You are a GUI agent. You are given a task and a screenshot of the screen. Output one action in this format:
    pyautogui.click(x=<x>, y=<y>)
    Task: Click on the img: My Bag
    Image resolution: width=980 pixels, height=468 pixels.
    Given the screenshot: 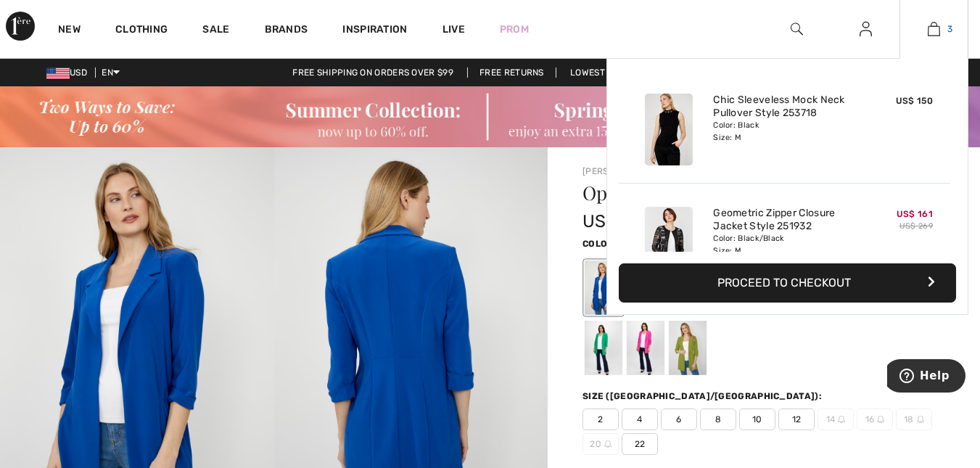 What is the action you would take?
    pyautogui.click(x=933, y=29)
    